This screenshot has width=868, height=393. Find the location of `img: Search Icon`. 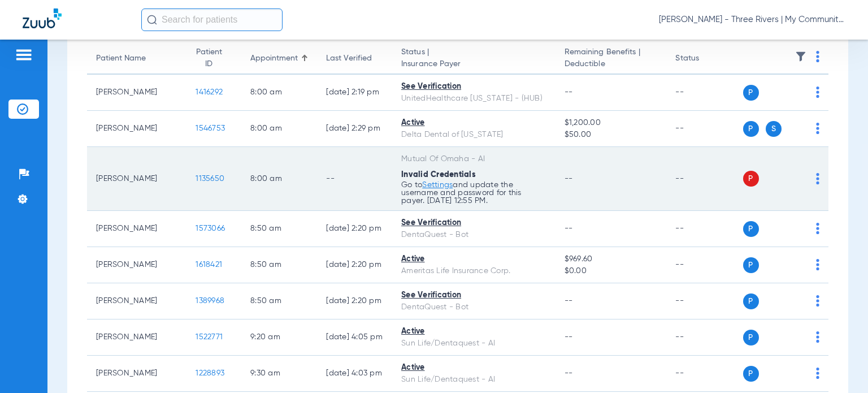

img: Search Icon is located at coordinates (152, 20).